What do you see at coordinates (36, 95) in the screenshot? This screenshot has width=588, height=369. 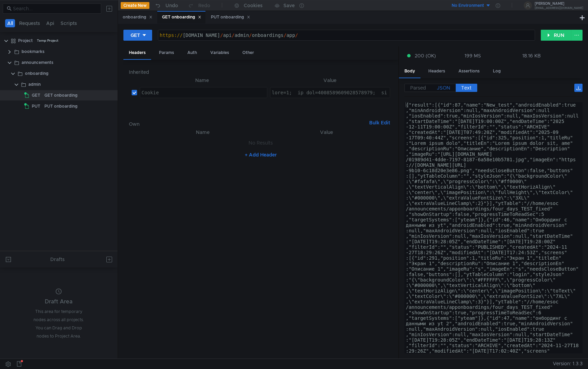 I see `span: GET` at bounding box center [36, 95].